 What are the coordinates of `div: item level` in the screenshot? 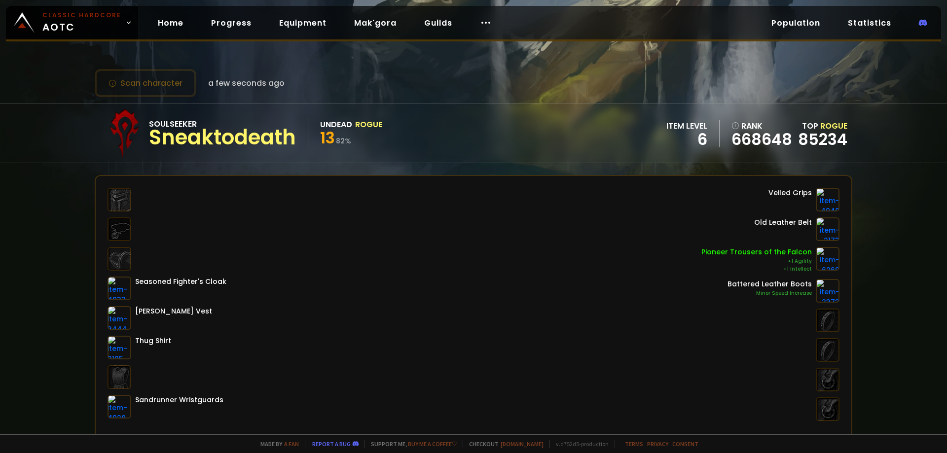 It's located at (687, 126).